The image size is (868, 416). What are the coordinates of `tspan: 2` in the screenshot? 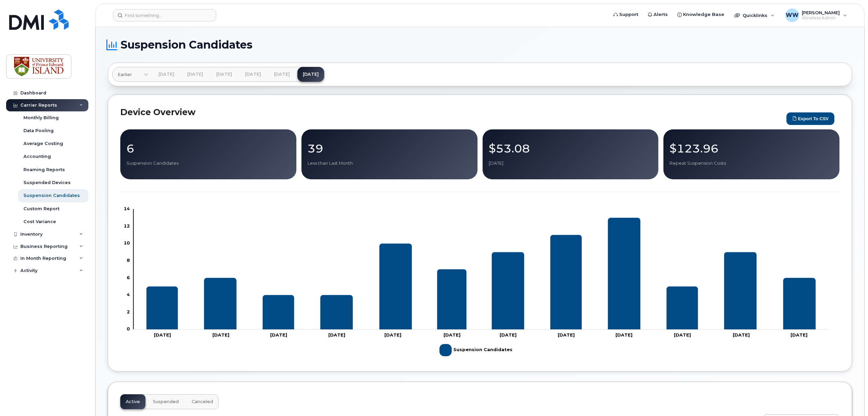 It's located at (128, 311).